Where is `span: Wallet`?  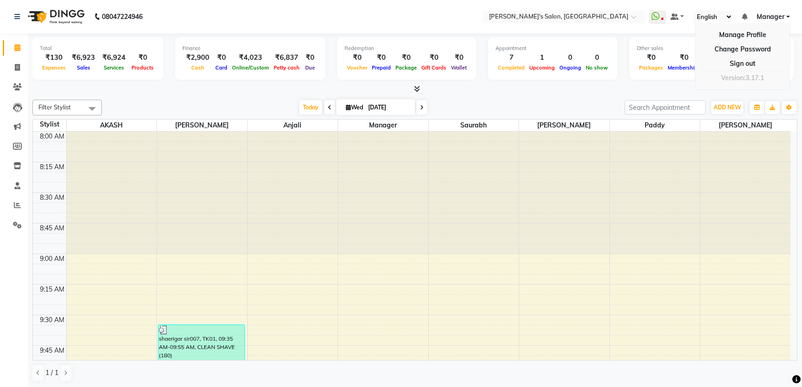
span: Wallet is located at coordinates (459, 68).